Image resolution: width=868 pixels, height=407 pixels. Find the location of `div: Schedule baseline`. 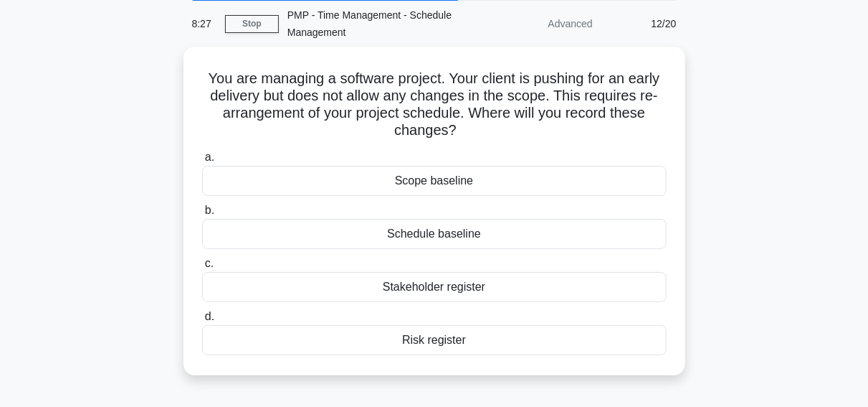

div: Schedule baseline is located at coordinates (434, 234).